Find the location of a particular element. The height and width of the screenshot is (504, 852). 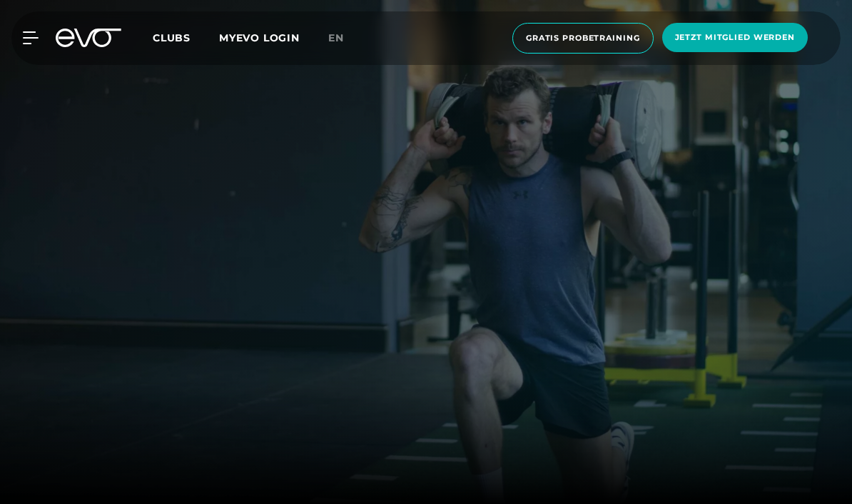

a: MYEVO LOGIN is located at coordinates (259, 38).